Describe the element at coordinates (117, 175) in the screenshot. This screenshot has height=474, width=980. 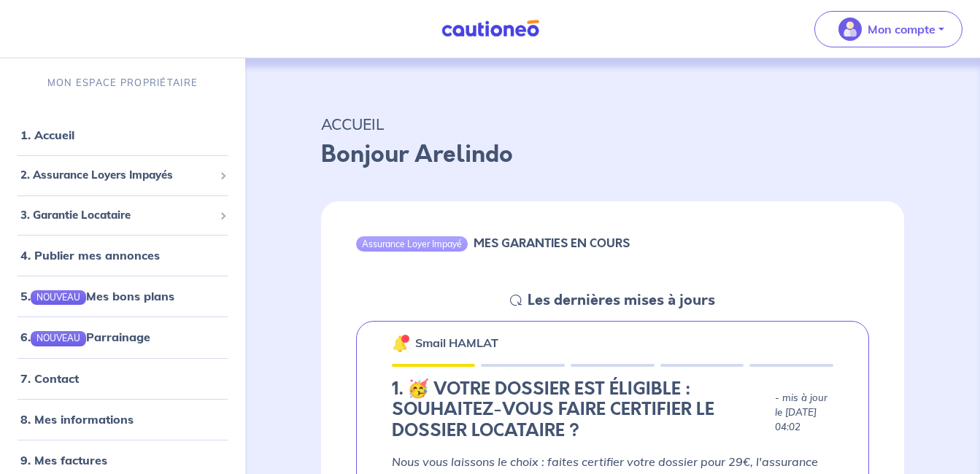
I see `span: 2. Assurance Loyers Impayés` at that location.